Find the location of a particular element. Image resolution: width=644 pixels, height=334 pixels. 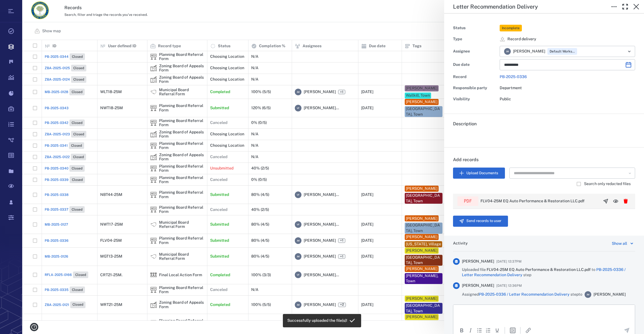

span: Help is located at coordinates (18, 6).